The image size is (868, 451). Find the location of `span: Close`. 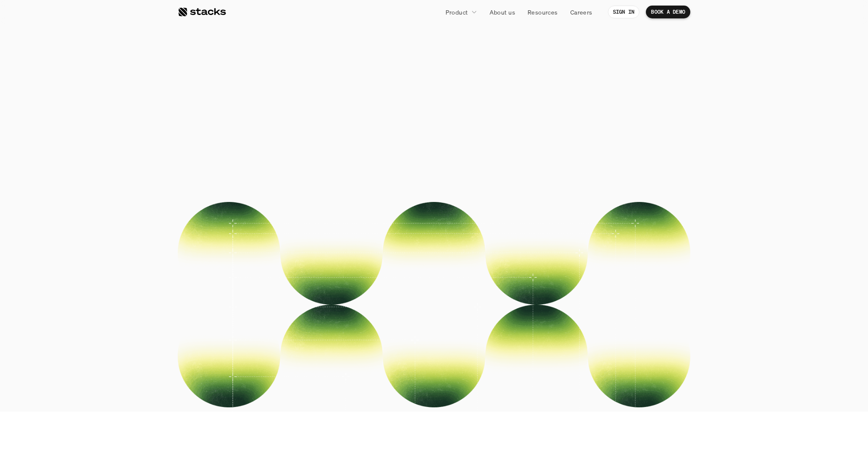

span: Close is located at coordinates (344, 89).